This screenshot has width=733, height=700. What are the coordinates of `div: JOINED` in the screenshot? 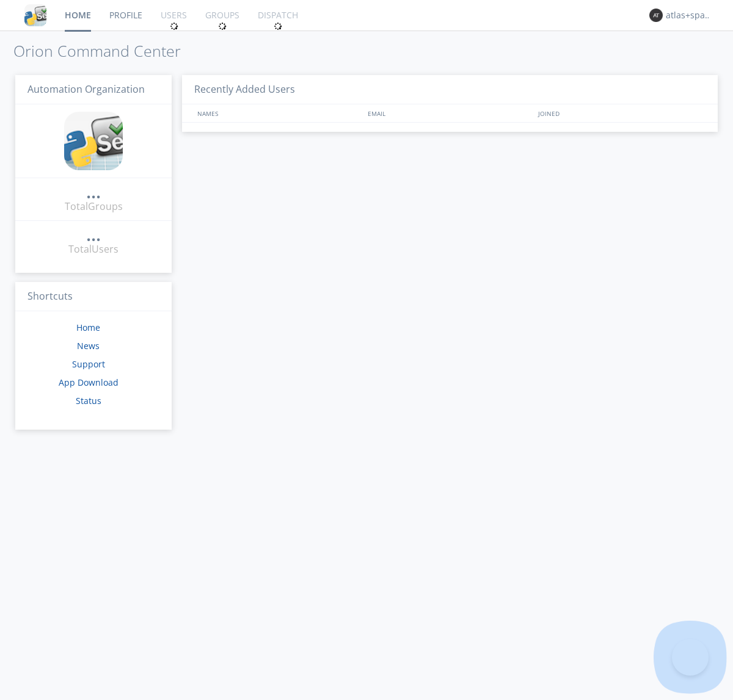 It's located at (621, 113).